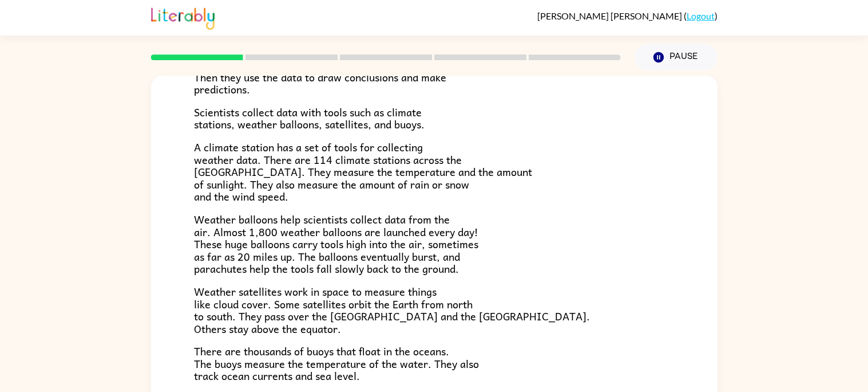  I want to click on span: There are thousands of buoys that float in the oceans. The buoys measure the temperature of the w..., so click(336, 363).